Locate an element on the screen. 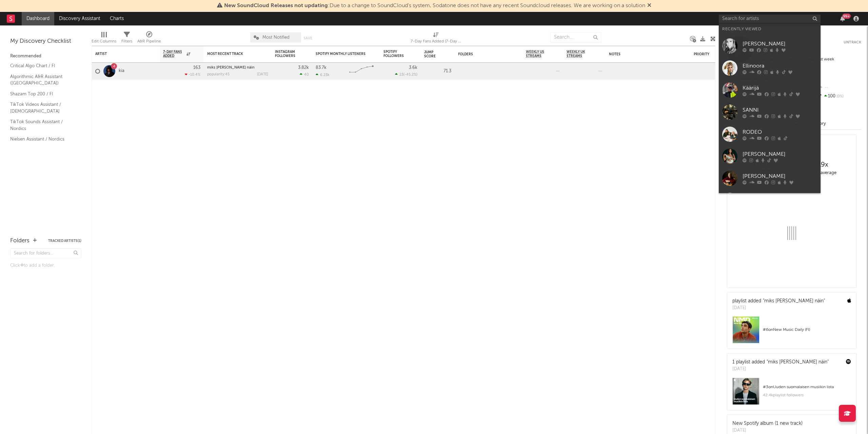  input: Search for artists is located at coordinates (770, 19).